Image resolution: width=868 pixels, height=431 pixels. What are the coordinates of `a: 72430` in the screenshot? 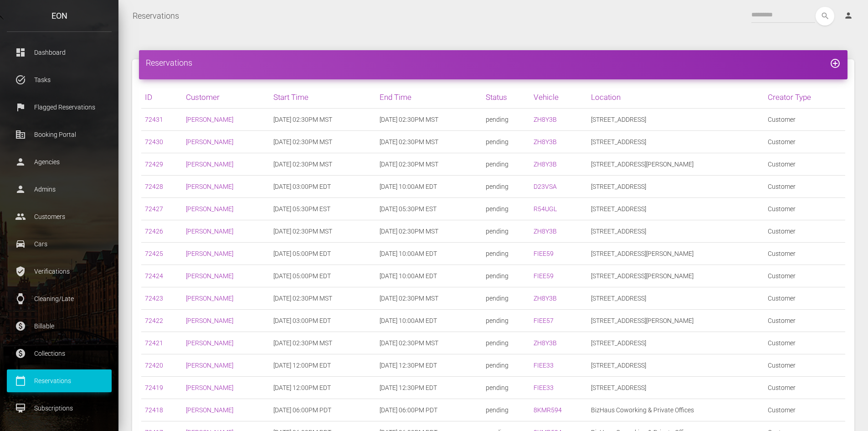 It's located at (154, 141).